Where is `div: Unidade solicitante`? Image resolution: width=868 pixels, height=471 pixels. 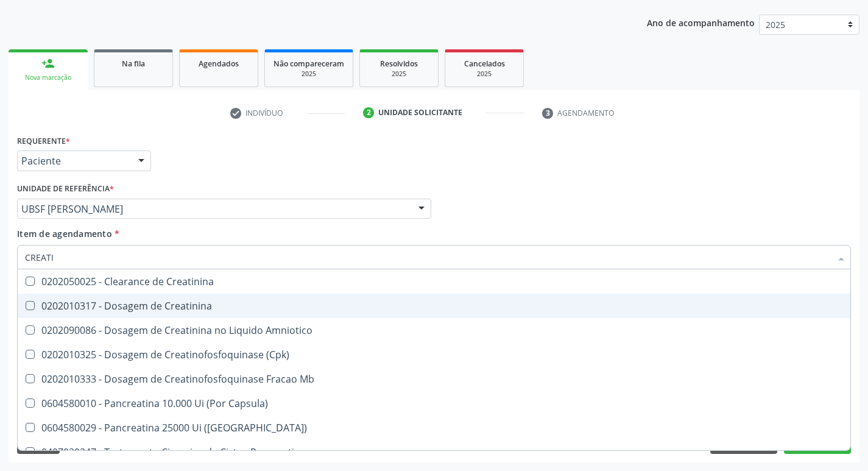
div: Unidade solicitante is located at coordinates (420, 113).